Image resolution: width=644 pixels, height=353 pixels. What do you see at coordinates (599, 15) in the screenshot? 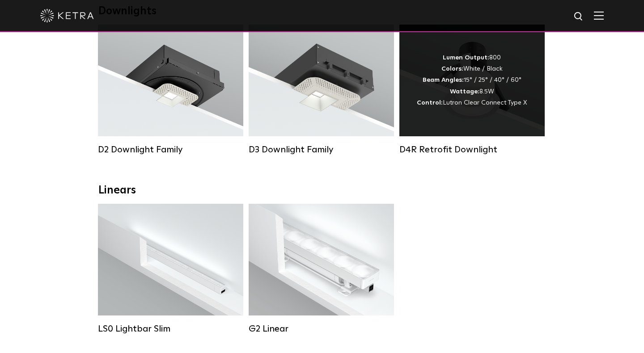
I see `img: Hamburger%20Nav.svg` at bounding box center [599, 15].